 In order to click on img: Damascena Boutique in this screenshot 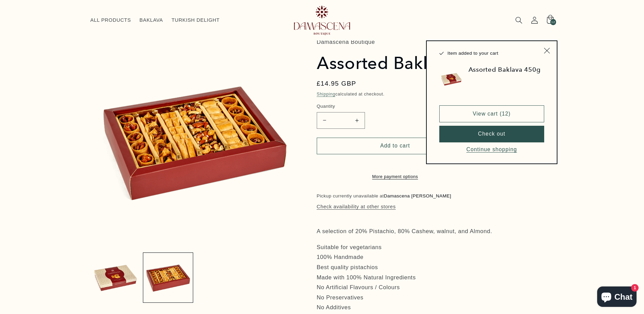, I will do `click(322, 20)`.